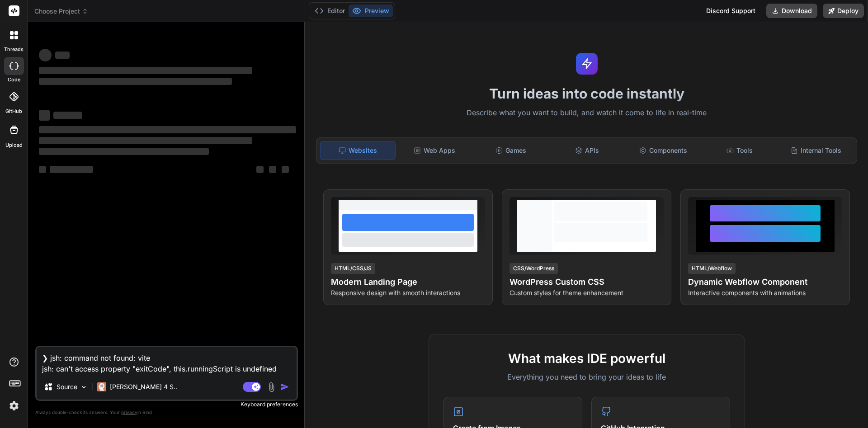 This screenshot has width=868, height=428. Describe the element at coordinates (129, 412) in the screenshot. I see `span: privacy` at that location.